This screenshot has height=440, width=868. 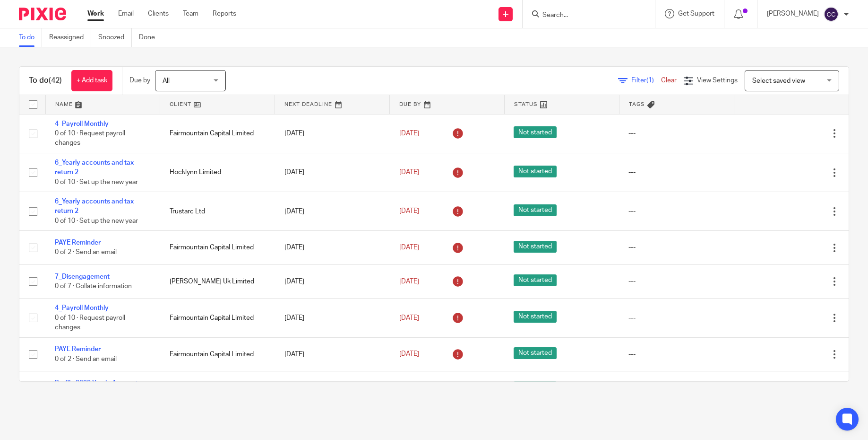 I want to click on h1: To do, so click(x=45, y=81).